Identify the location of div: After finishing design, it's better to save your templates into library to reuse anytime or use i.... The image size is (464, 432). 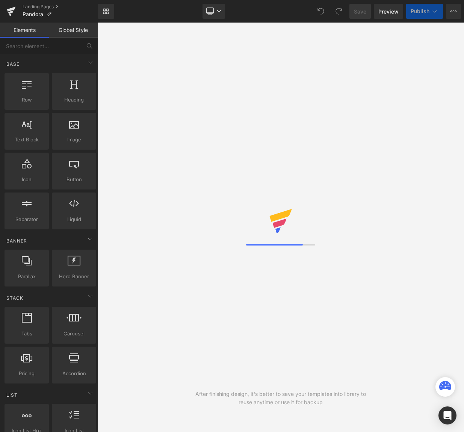
(281, 398).